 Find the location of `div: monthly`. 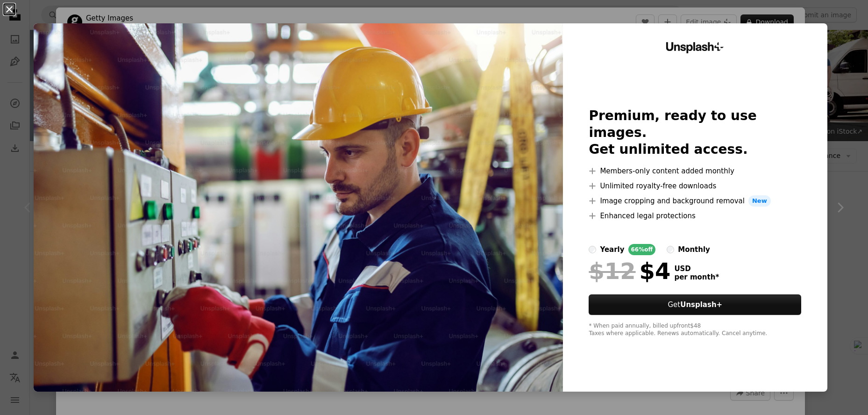

div: monthly is located at coordinates (694, 249).